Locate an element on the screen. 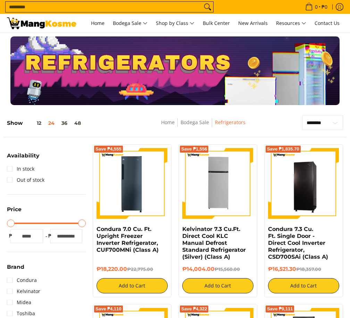  button: 24 is located at coordinates (51, 123).